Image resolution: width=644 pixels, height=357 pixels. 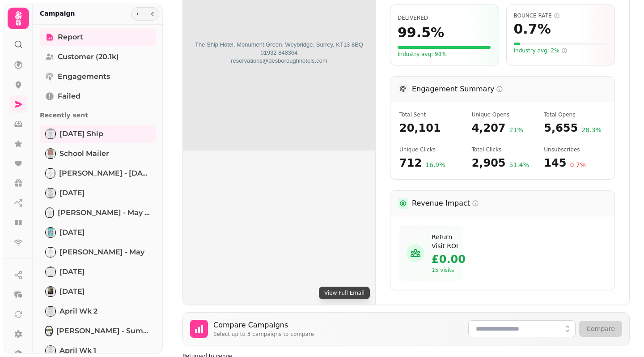 I want to click on a: Customer (20.1k), so click(x=97, y=57).